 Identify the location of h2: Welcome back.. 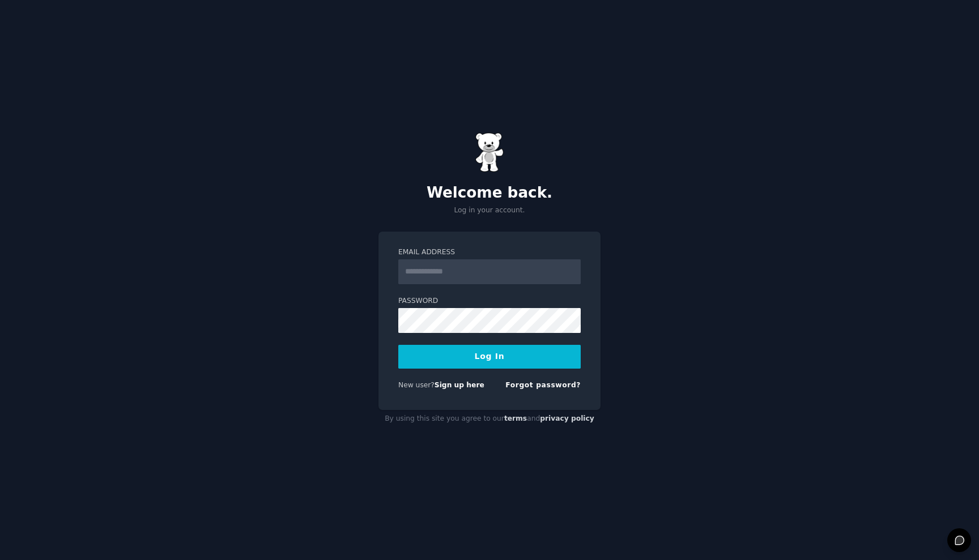
(490, 193).